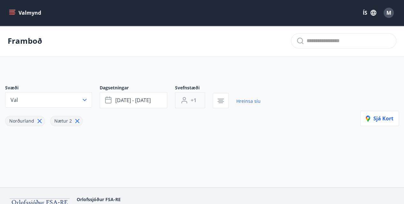 The height and width of the screenshot is (204, 404). What do you see at coordinates (379, 118) in the screenshot?
I see `span: Sjá kort` at bounding box center [379, 118].